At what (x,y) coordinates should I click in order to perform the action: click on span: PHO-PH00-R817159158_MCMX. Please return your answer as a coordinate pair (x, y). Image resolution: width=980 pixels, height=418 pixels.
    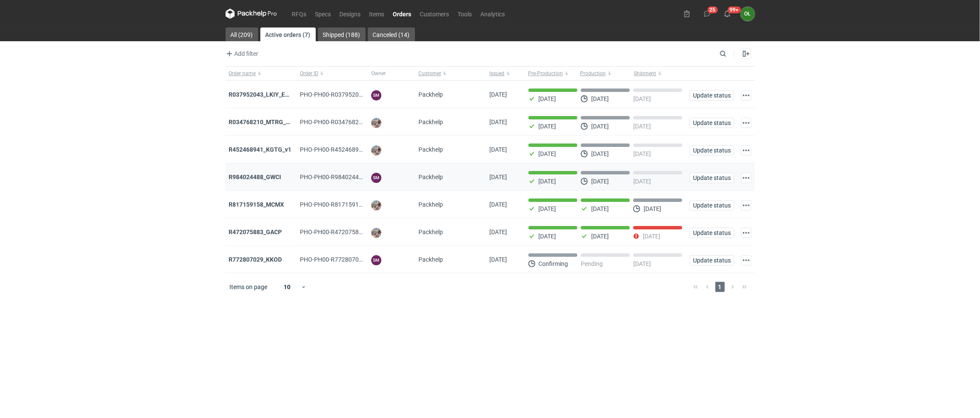
    Looking at the image, I should click on (343, 205).